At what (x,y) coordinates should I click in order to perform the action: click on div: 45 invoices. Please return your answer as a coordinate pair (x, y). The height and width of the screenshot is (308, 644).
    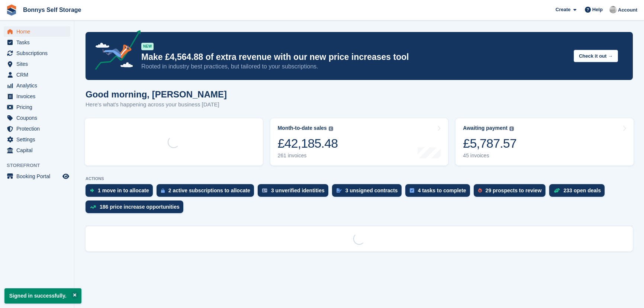
    Looking at the image, I should click on (490, 156).